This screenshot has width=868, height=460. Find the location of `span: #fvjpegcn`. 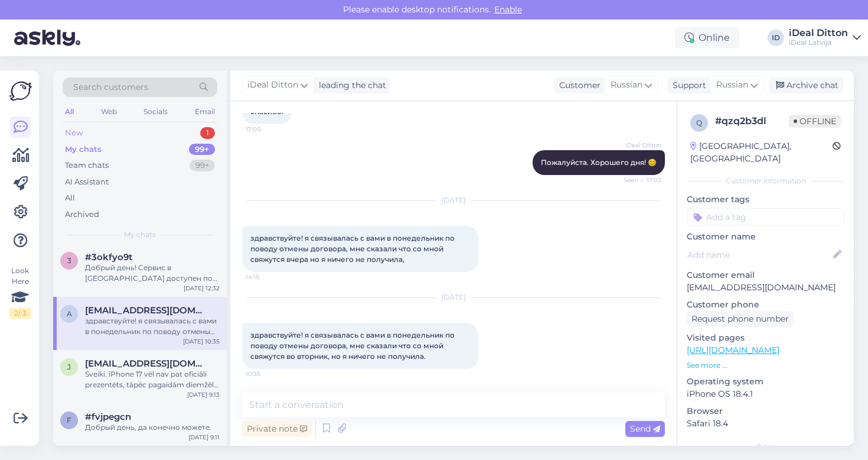

span: #fvjpegcn is located at coordinates (108, 416).